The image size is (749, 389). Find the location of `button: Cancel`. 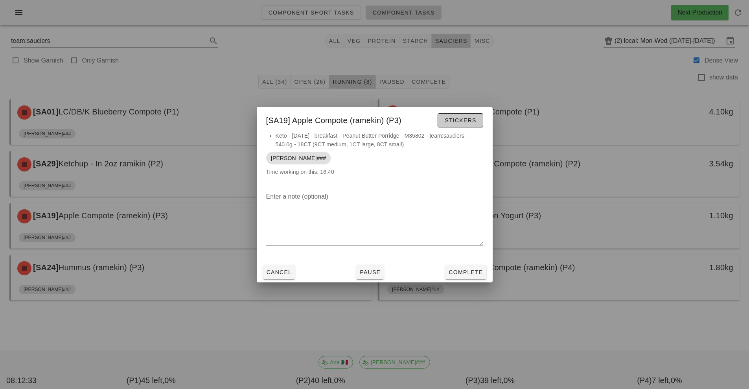

button: Cancel is located at coordinates (279, 272).